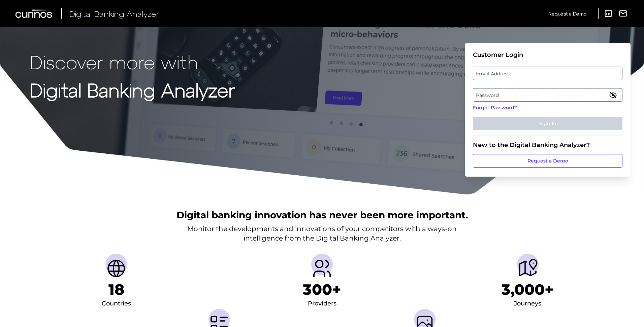 The height and width of the screenshot is (327, 644). I want to click on span: Request a Demo, so click(568, 13).